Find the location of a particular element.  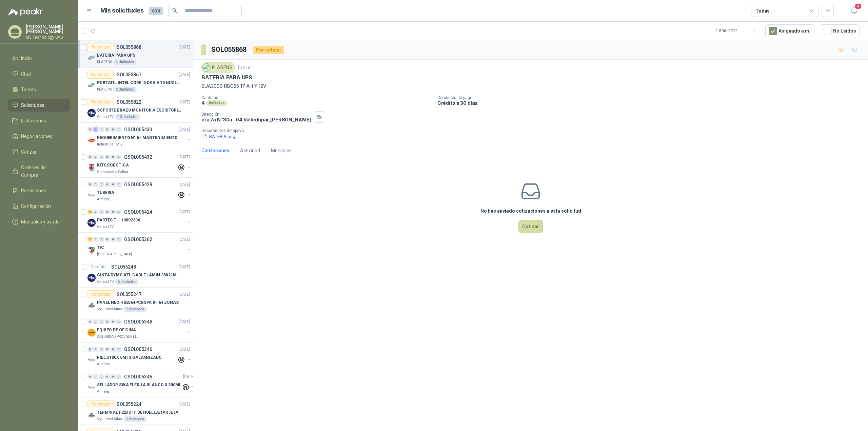

p: GSOL005348 is located at coordinates (138, 322).